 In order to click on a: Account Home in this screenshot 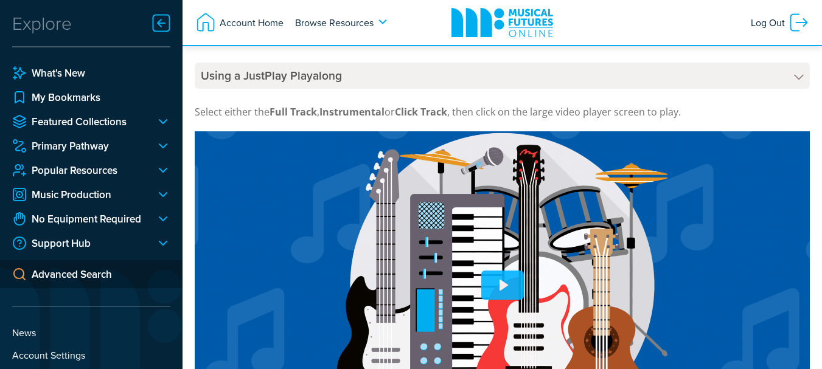, I will do `click(239, 23)`.